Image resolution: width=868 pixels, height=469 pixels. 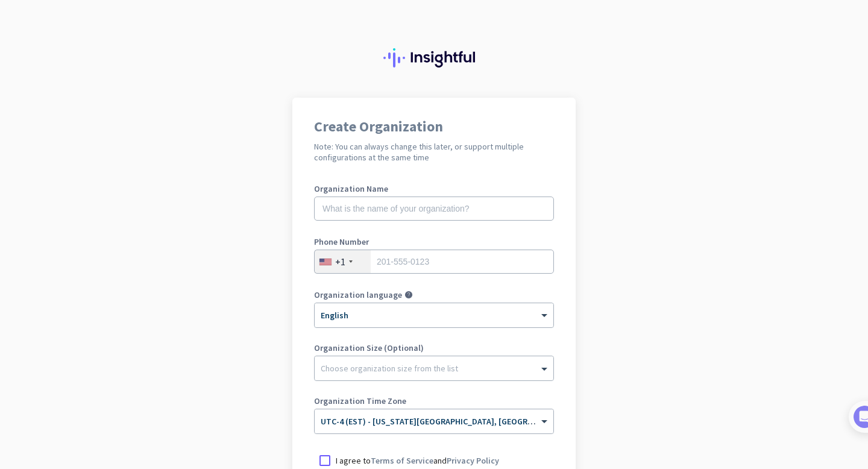 What do you see at coordinates (434, 127) in the screenshot?
I see `h1: Create Organization` at bounding box center [434, 127].